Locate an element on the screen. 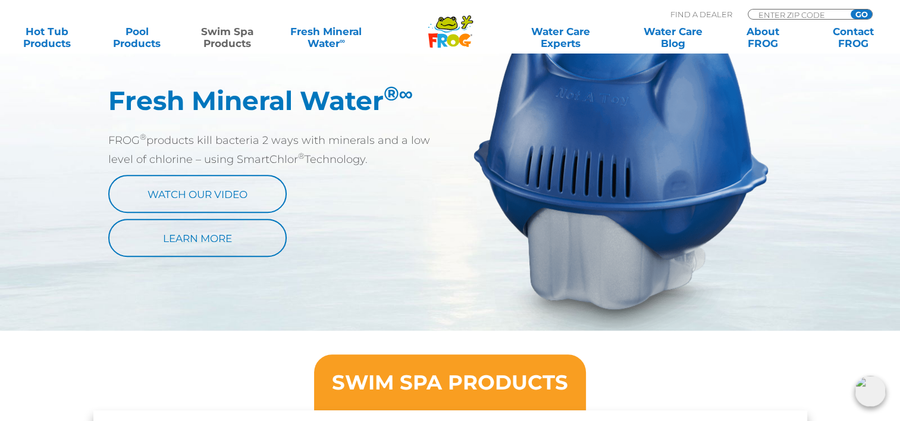  a: Swim SpaProducts is located at coordinates (227, 37).